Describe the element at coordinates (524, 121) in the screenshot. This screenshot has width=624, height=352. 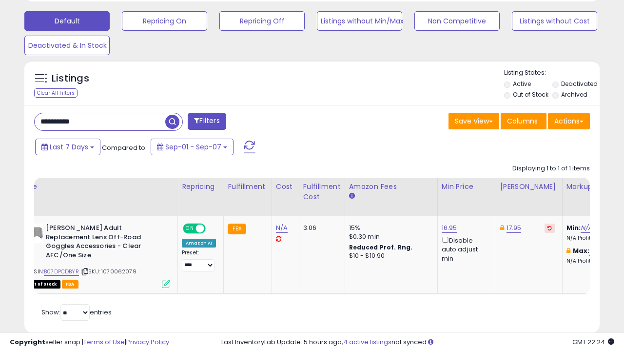
I see `button: Columns` at that location.